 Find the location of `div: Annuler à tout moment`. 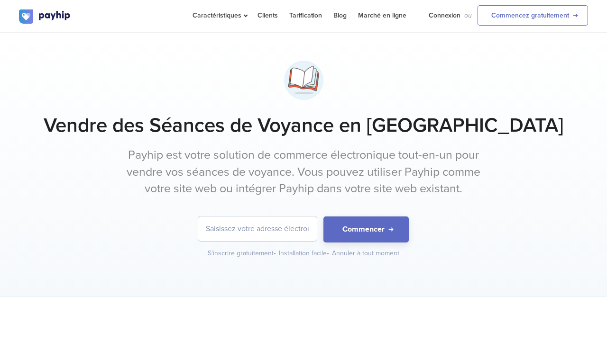

div: Annuler à tout moment is located at coordinates (366, 254).